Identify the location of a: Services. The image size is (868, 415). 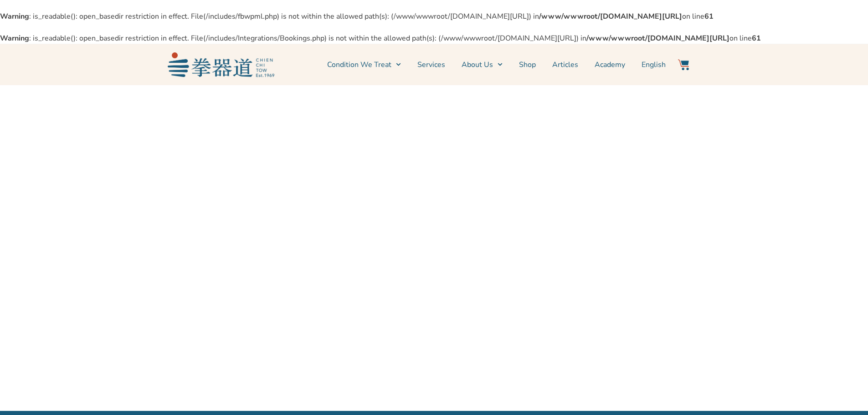
(431, 65).